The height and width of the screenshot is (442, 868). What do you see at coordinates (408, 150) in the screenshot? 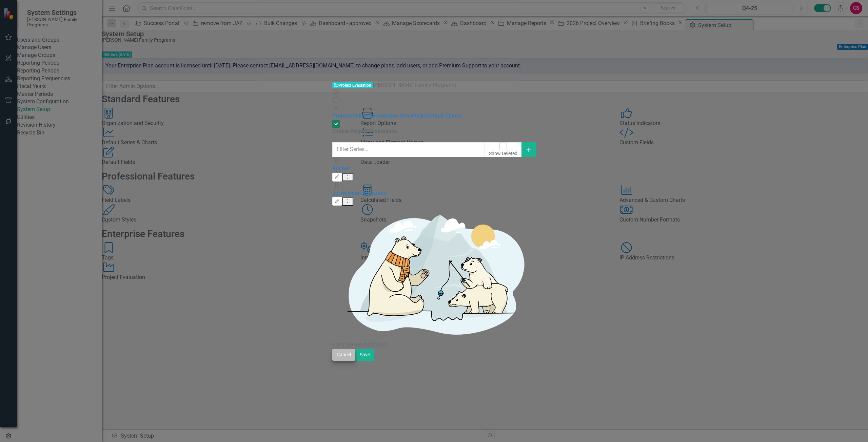
I see `input: Filter Series...` at bounding box center [408, 150].